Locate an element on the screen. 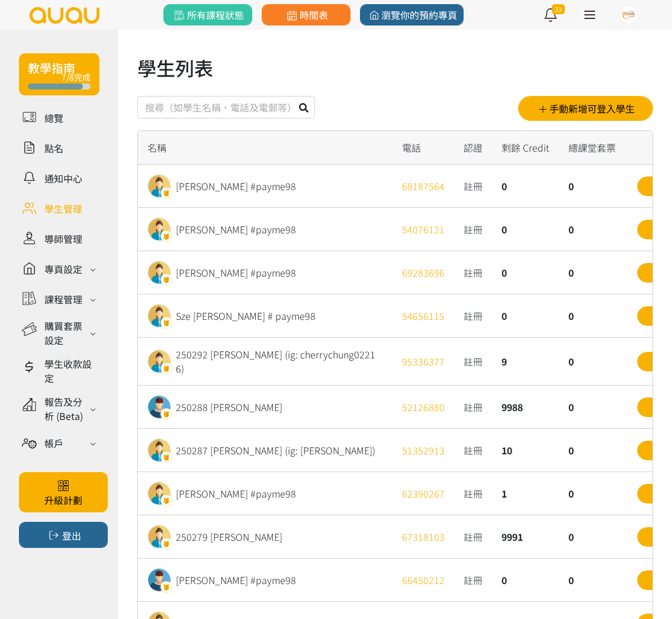 The image size is (672, 619). div: 10 is located at coordinates (525, 450).